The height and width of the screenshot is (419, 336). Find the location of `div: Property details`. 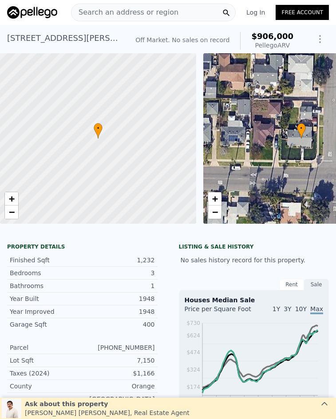

div: Property details is located at coordinates (82, 247).